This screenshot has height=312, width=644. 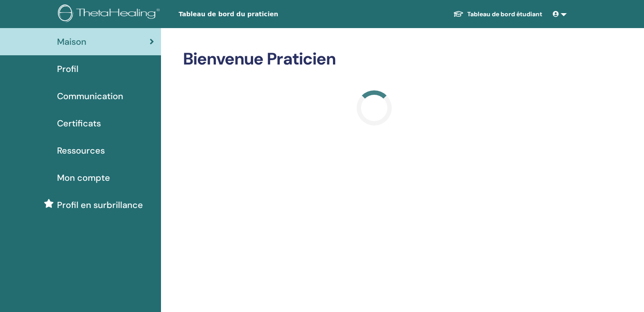 What do you see at coordinates (83, 178) in the screenshot?
I see `span: Mon compte` at bounding box center [83, 178].